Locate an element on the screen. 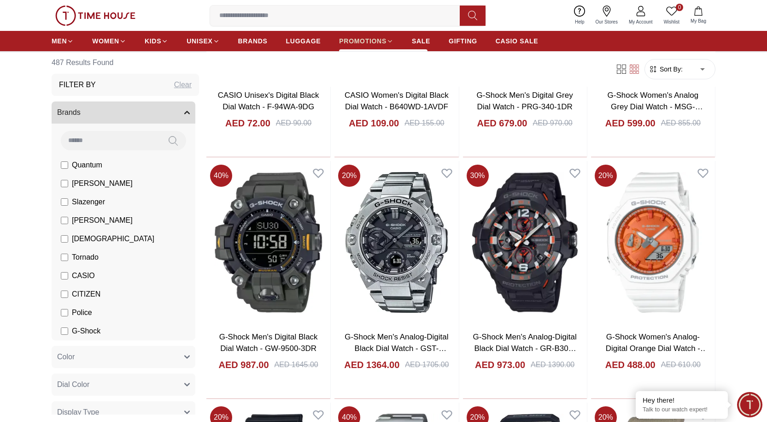  div: AED 1390.00 is located at coordinates (553, 365).